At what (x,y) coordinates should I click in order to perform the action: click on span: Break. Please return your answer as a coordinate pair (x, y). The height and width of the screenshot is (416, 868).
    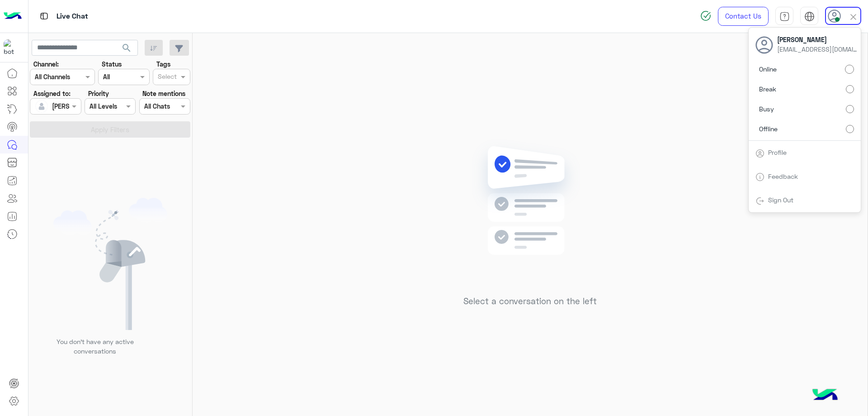
    Looking at the image, I should click on (768, 89).